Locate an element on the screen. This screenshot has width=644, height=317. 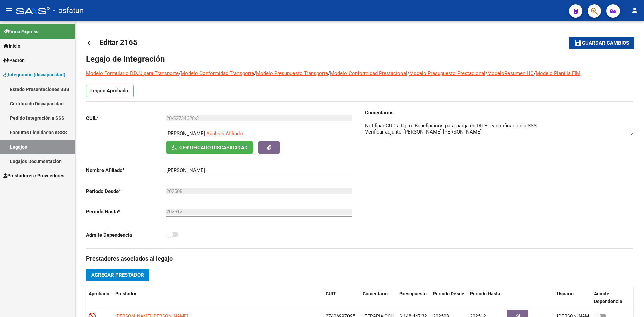
span: Prestador is located at coordinates (126, 294).